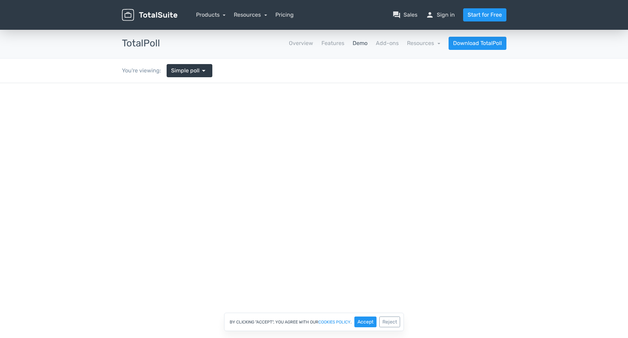  I want to click on h3: TotalPoll, so click(141, 43).